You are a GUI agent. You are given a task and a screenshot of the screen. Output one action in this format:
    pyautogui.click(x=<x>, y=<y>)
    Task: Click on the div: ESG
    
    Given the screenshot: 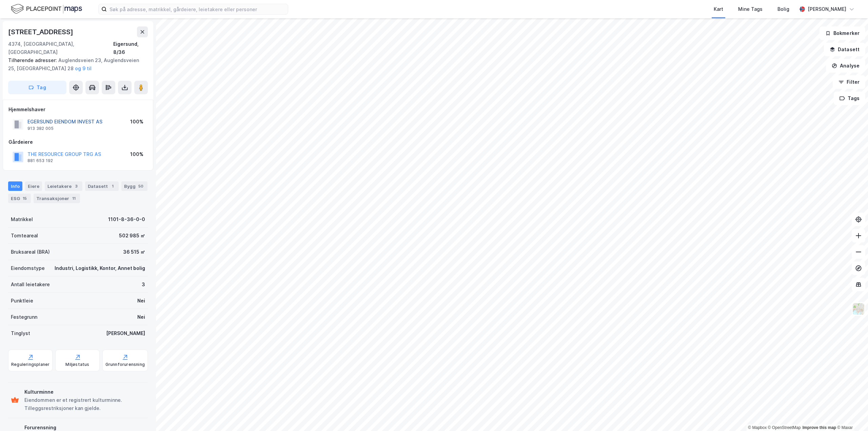 What is the action you would take?
    pyautogui.click(x=19, y=198)
    